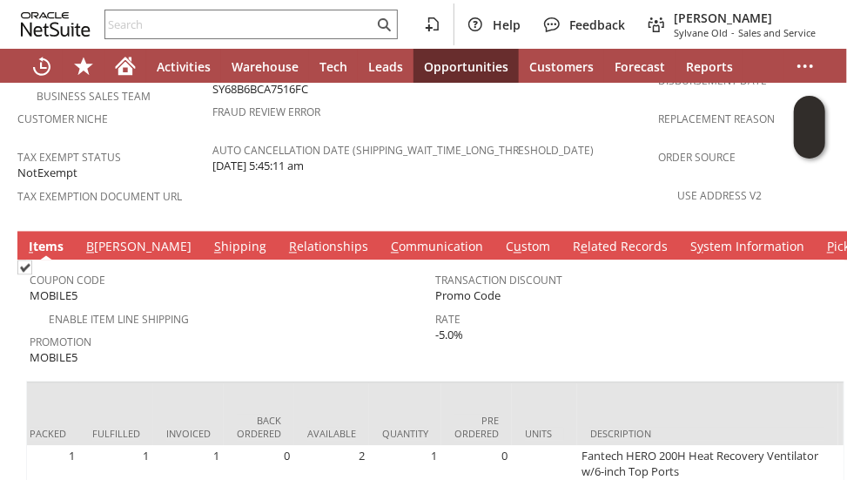  Describe the element at coordinates (476, 428) in the screenshot. I see `div: Pre Ordered` at that location.